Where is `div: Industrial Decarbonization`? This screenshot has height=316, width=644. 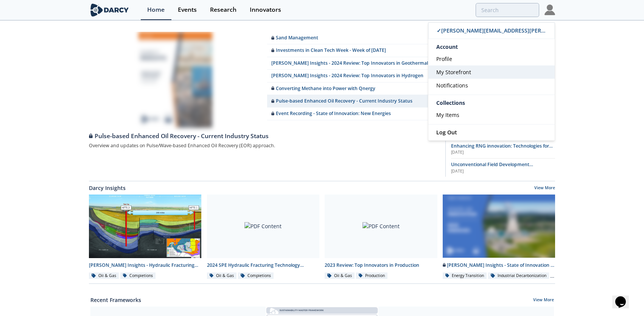
div: Industrial Decarbonization is located at coordinates (519, 276).